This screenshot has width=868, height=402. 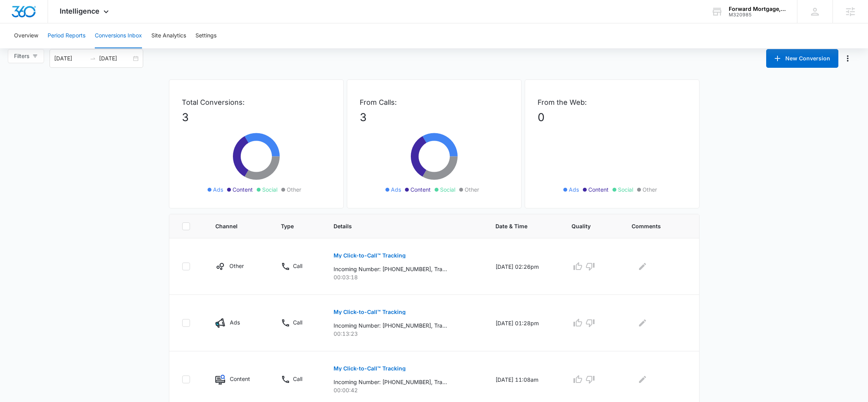 I want to click on img: logo_orange.svg, so click(x=16, y=16).